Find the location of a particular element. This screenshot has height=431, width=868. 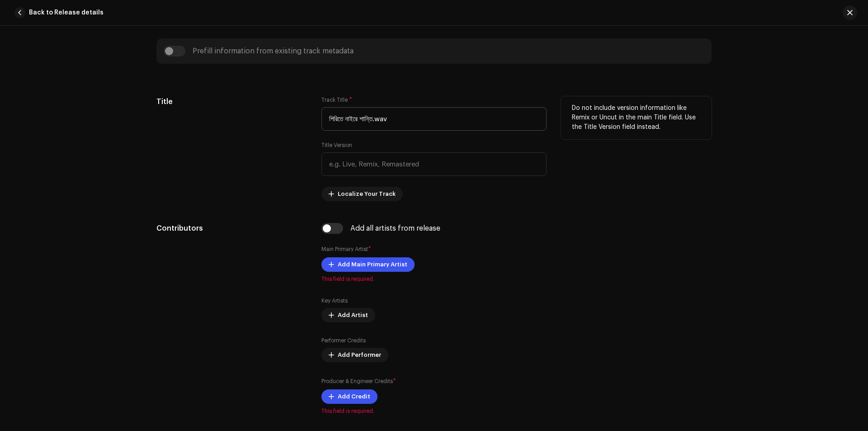

h5: Title is located at coordinates (231, 101).